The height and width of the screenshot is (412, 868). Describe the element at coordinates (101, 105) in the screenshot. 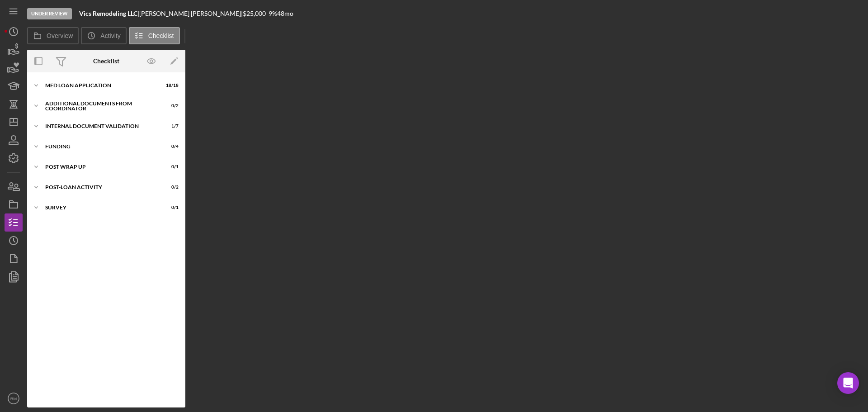

I see `div: Additional Documents from Coordinator` at that location.